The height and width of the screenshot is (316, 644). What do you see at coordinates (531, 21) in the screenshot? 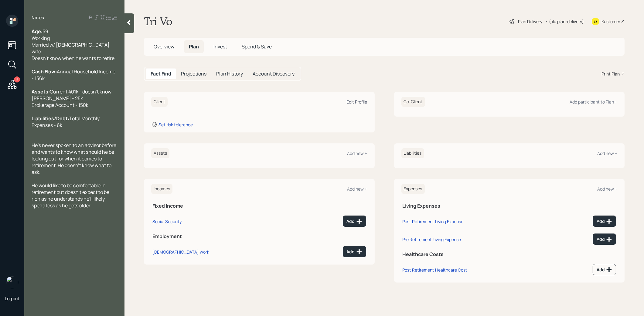
I see `div: Plan Delivery` at bounding box center [531, 21].